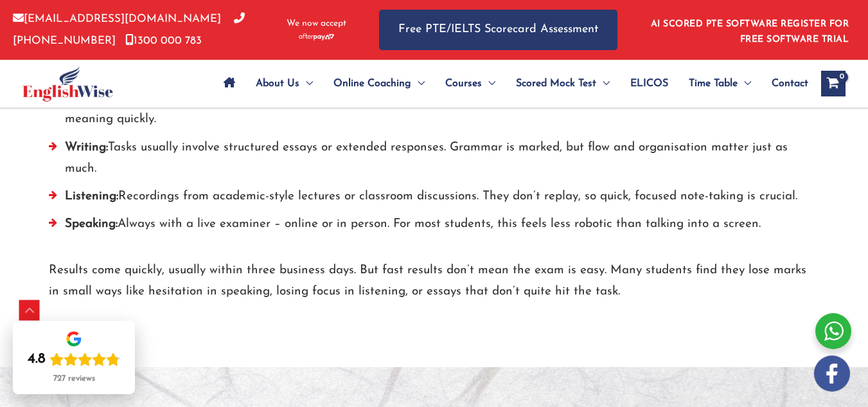 The height and width of the screenshot is (407, 868). Describe the element at coordinates (316, 24) in the screenshot. I see `span: We now accept` at that location.